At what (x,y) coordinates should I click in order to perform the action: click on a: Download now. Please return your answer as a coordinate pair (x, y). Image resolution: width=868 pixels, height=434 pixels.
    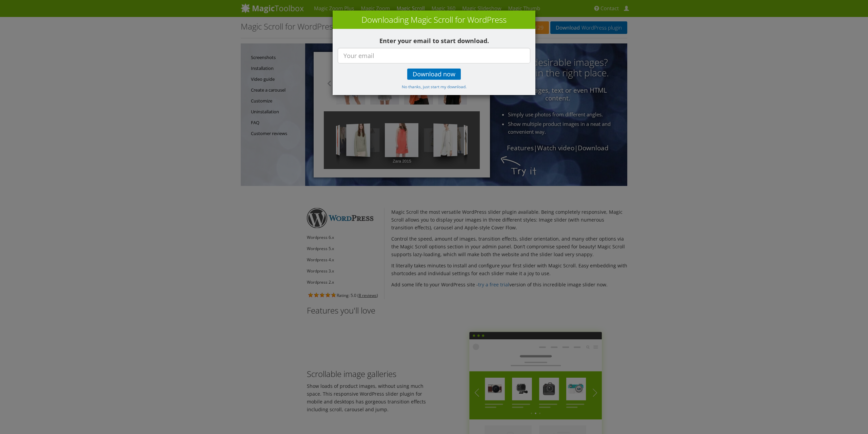
    Looking at the image, I should click on (434, 74).